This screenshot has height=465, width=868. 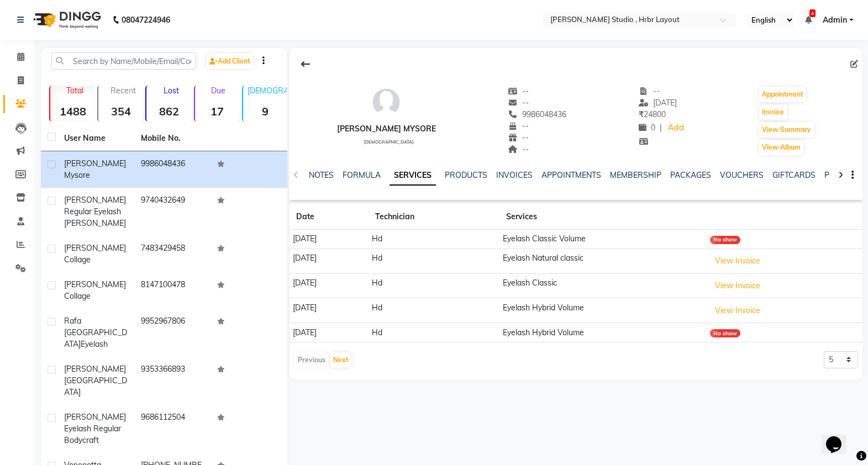 I want to click on a: 4, so click(x=808, y=20).